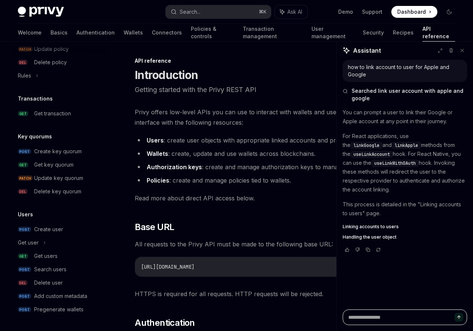 Image resolution: width=473 pixels, height=331 pixels. Describe the element at coordinates (297, 61) in the screenshot. I see `div: API reference` at that location.